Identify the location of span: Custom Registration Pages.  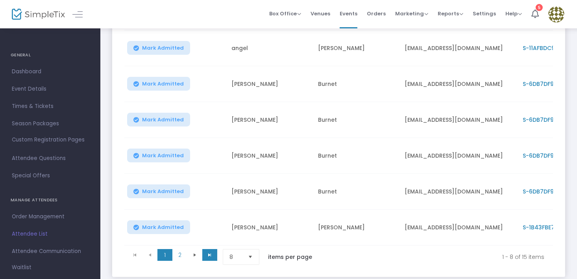
(48, 140).